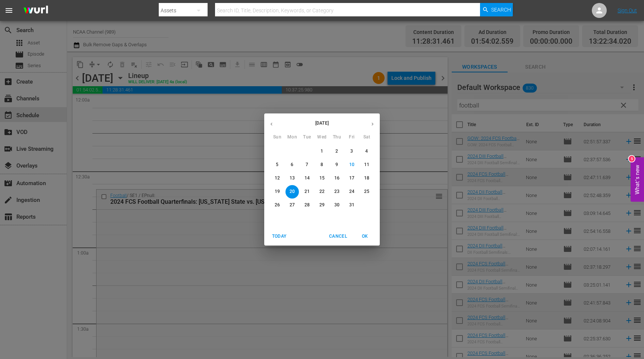 Image resolution: width=644 pixels, height=359 pixels. What do you see at coordinates (292, 164) in the screenshot?
I see `p: 6` at bounding box center [292, 164].